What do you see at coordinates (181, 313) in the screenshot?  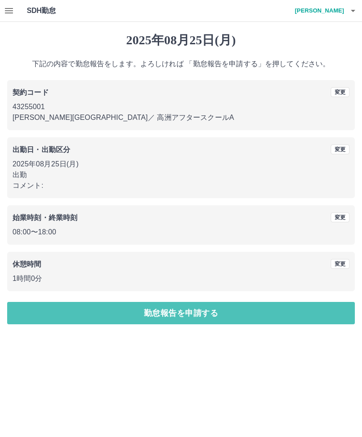 I see `button: 勤怠報告を申請する` at bounding box center [181, 313].